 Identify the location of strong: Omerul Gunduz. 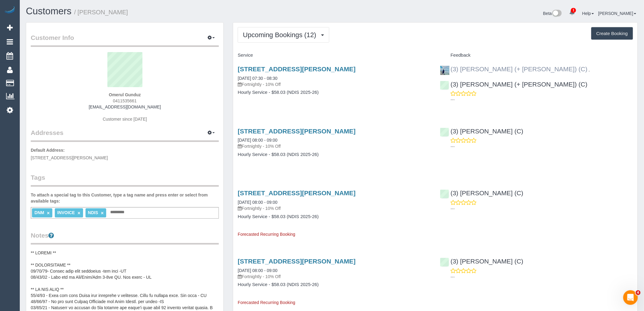
(125, 94).